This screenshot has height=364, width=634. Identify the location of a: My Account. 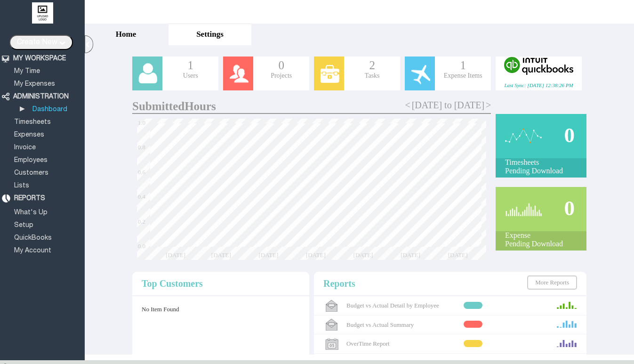
(32, 250).